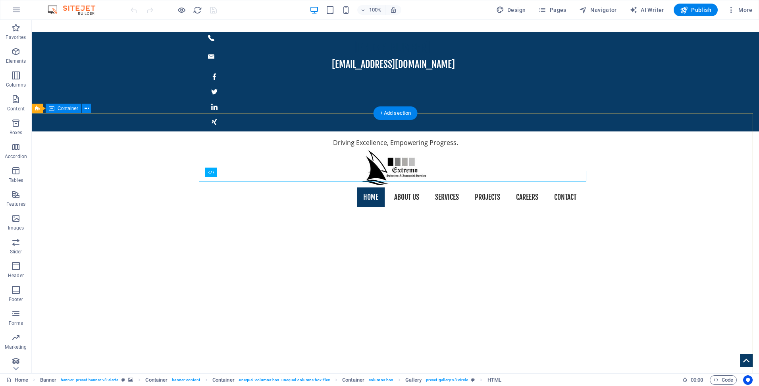  I want to click on span: Code, so click(724, 380).